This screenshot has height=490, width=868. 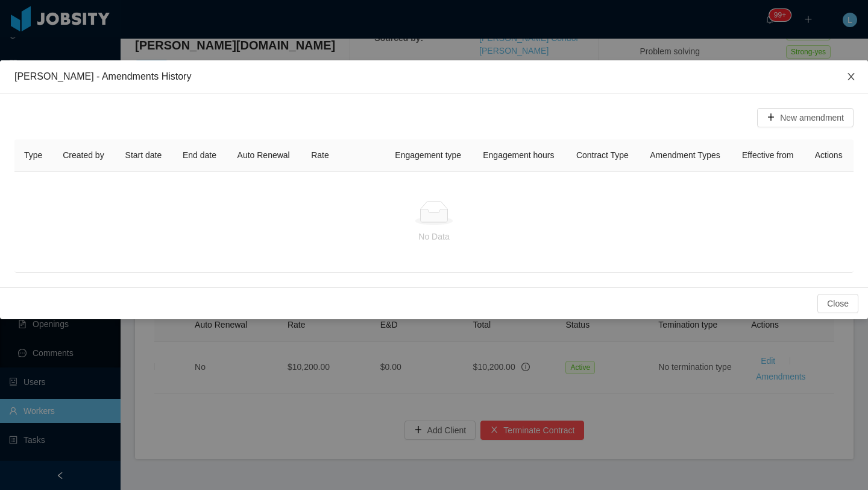 I want to click on span: Contract Type, so click(x=602, y=155).